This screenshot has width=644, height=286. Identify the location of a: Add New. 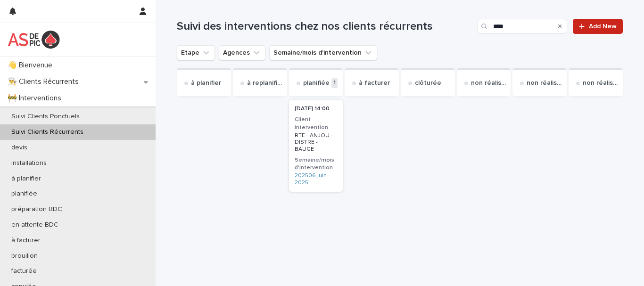
(598, 26).